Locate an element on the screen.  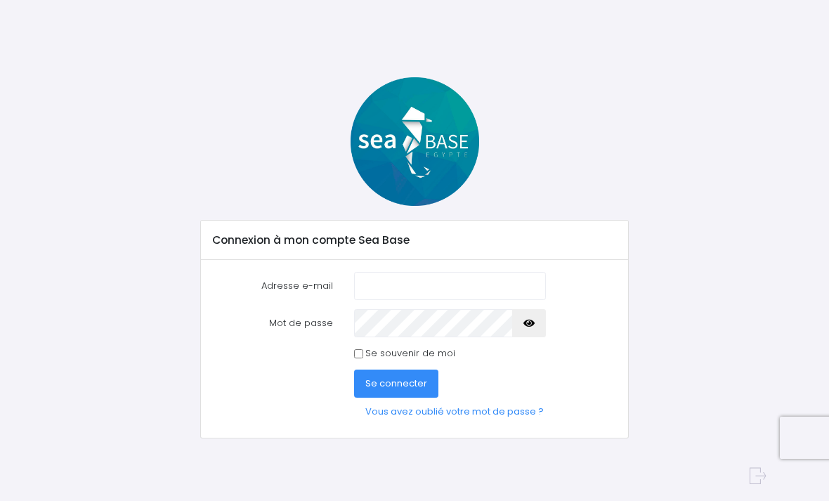
button: Se connecter is located at coordinates (396, 383).